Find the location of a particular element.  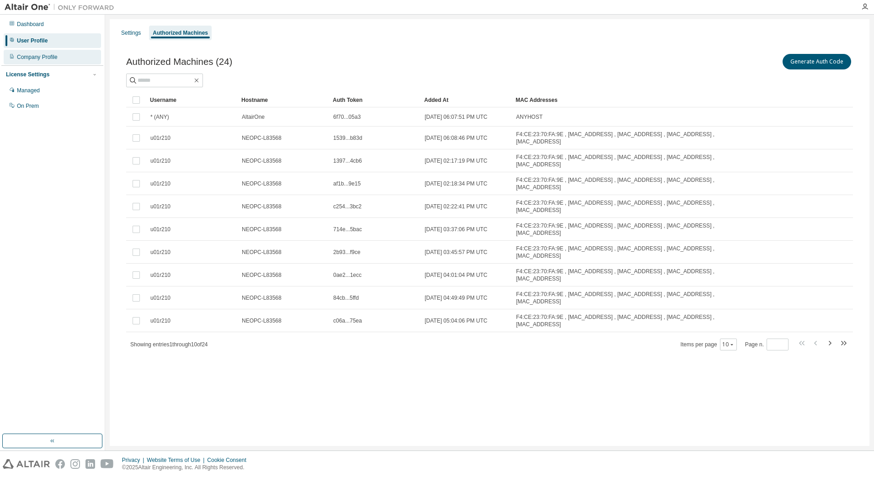

span: Page n. is located at coordinates (767, 345).